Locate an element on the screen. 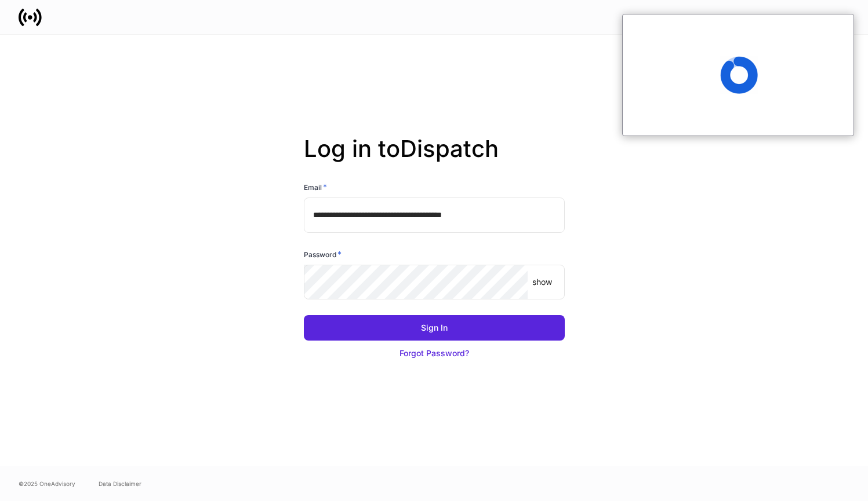 Image resolution: width=868 pixels, height=501 pixels. a: Data Disclaimer is located at coordinates (120, 484).